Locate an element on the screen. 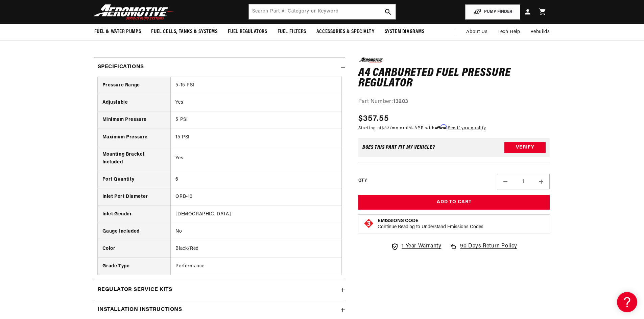 Image resolution: width=644 pixels, height=319 pixels. summary: Fuel Filters is located at coordinates (292, 32).